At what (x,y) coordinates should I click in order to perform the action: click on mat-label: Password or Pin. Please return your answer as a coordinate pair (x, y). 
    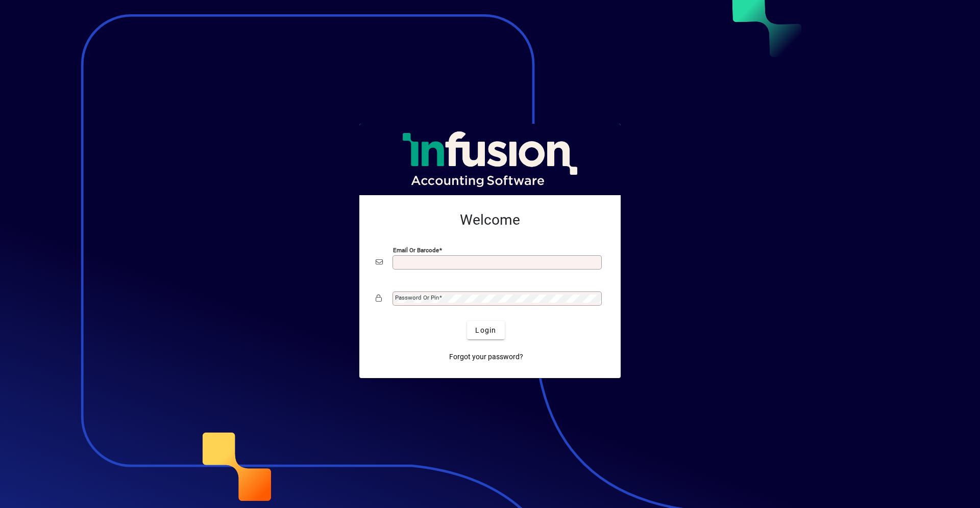
    Looking at the image, I should click on (417, 297).